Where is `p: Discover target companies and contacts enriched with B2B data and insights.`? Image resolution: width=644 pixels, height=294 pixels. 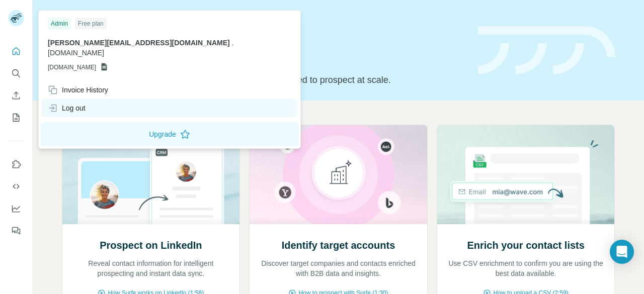
p: Discover target companies and contacts enriched with B2B data and insights. is located at coordinates (338, 268).